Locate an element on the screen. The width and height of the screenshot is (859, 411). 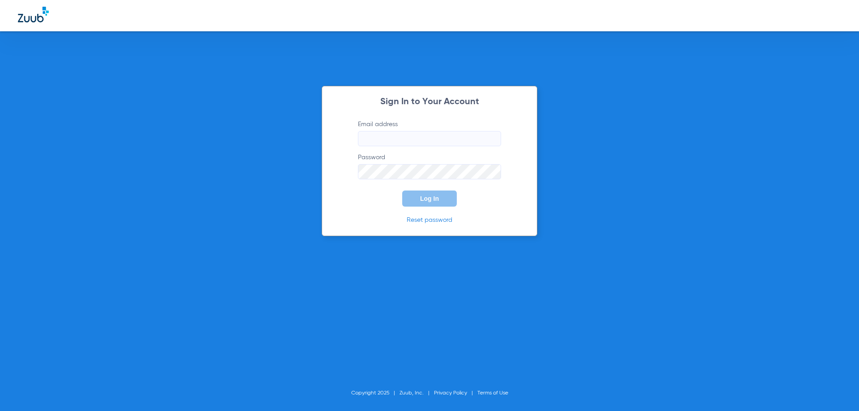
a: Reset password is located at coordinates (429, 220).